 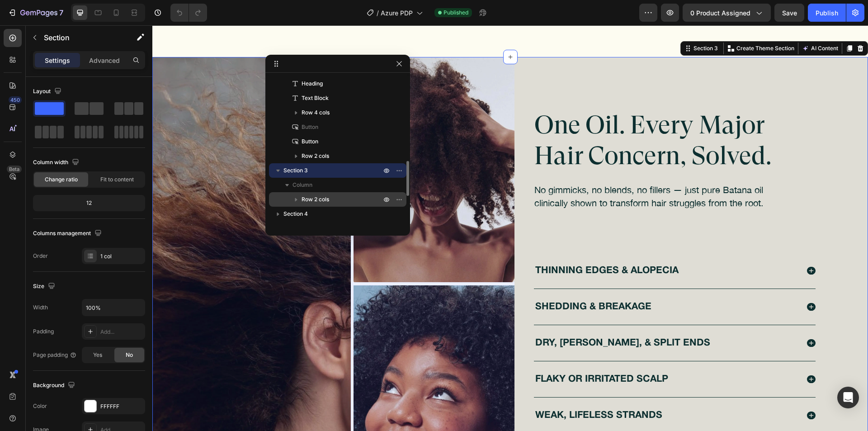 What do you see at coordinates (720, 12) in the screenshot?
I see `span: 0 product assigned` at bounding box center [720, 12].